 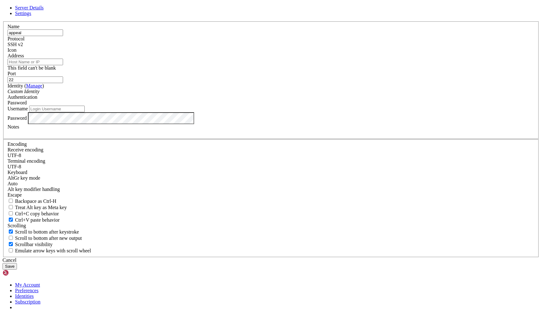 I want to click on span: Emulate arrow keys with scroll wheel, so click(x=53, y=251).